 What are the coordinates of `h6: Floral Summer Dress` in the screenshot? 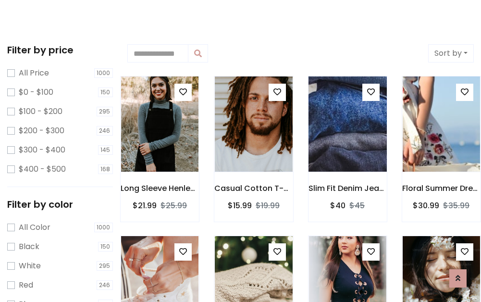 It's located at (441, 188).